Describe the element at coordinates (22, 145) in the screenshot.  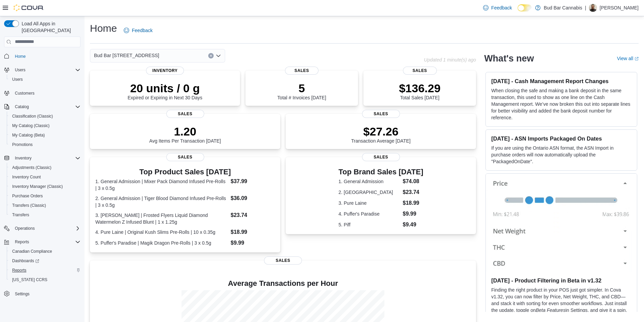
I see `span: Promotions` at that location.